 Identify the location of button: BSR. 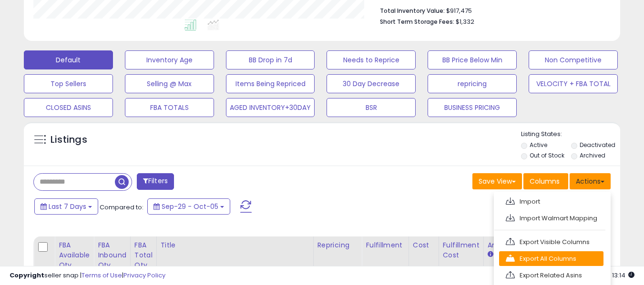
(371, 108).